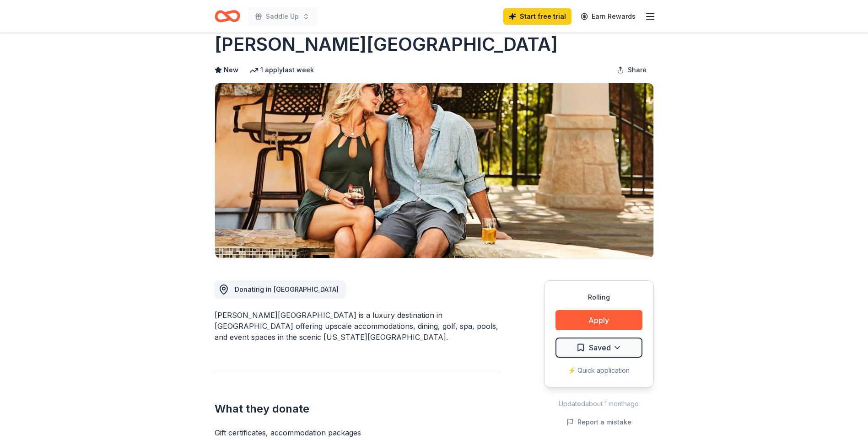  I want to click on div: 1 apply last week, so click(281, 70).